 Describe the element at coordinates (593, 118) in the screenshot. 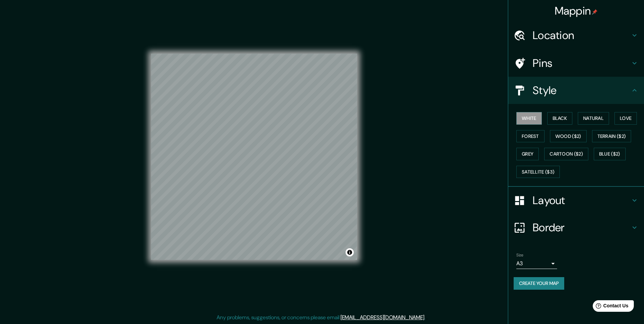

I see `button: Natural` at that location.